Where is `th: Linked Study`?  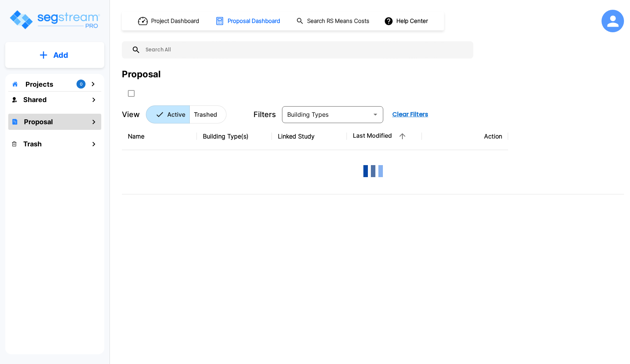
th: Linked Study is located at coordinates (310, 136).